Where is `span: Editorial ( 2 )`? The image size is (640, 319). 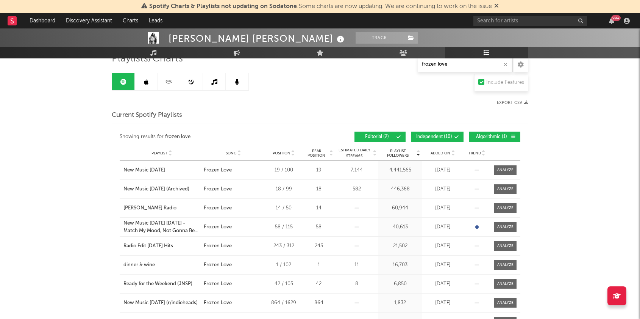
span: Editorial ( 2 ) is located at coordinates (377, 137).